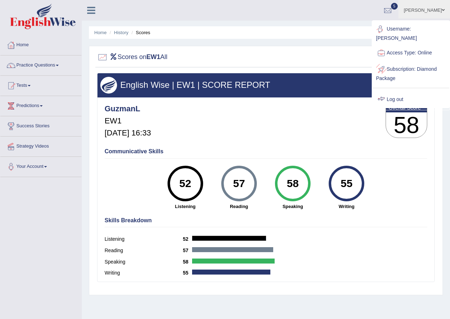  I want to click on b: 58, so click(187, 262).